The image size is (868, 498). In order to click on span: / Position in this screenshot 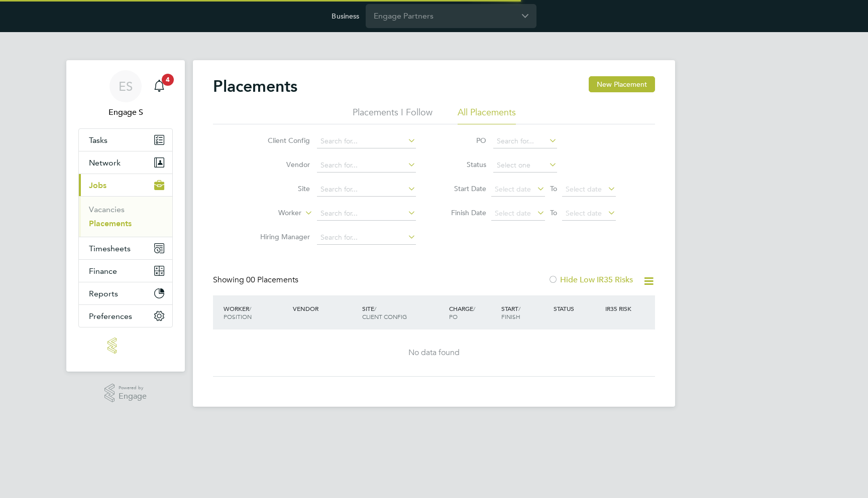, I will do `click(238, 313)`.